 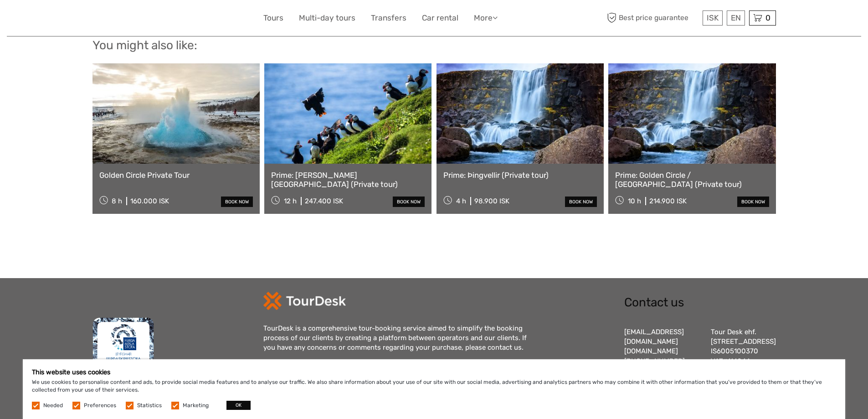 I want to click on a: Multi-day tours, so click(x=327, y=18).